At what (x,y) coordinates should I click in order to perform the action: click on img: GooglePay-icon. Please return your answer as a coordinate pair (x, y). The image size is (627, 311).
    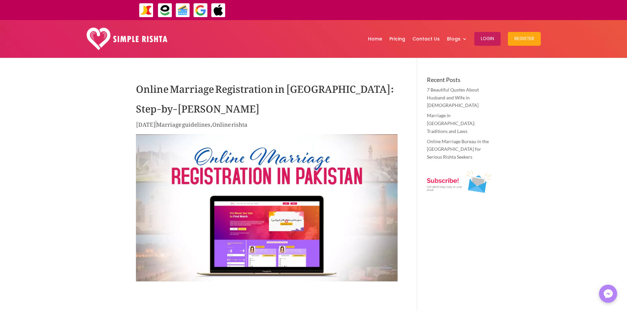
    Looking at the image, I should click on (201, 10).